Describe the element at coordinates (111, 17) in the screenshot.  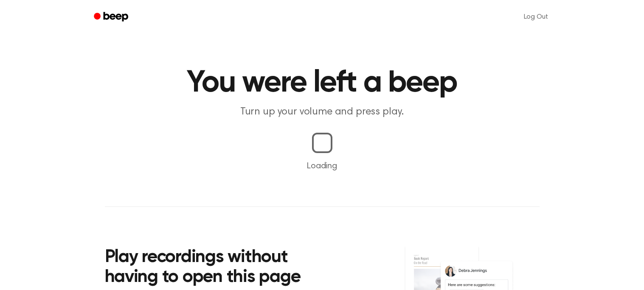
I see `a: Beep` at that location.